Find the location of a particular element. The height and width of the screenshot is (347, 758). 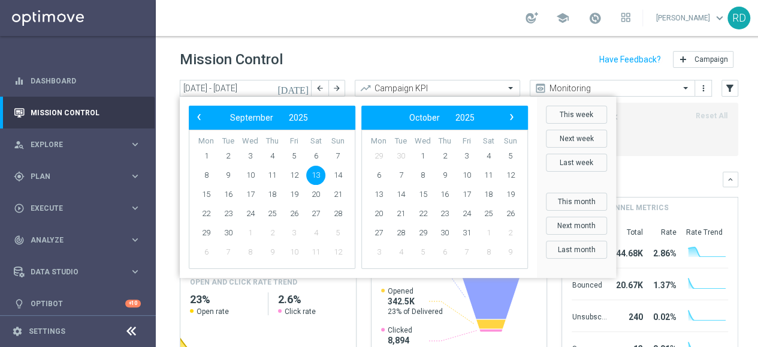

div: Rate Trend is located at coordinates (707, 232).